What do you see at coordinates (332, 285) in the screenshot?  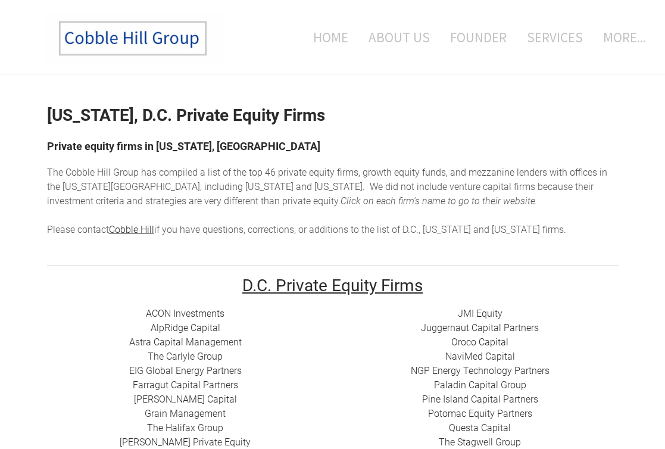 I see `u: D.C. Private Equity Firms` at bounding box center [332, 285].